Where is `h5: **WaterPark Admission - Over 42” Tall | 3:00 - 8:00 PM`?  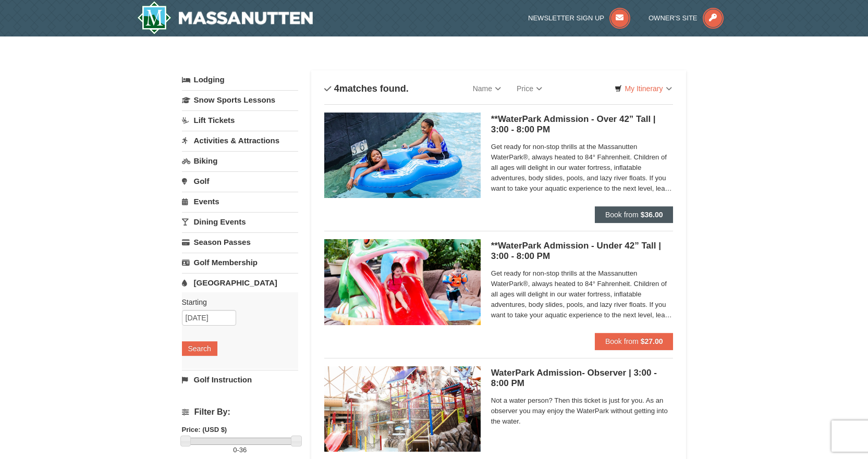
h5: **WaterPark Admission - Over 42” Tall | 3:00 - 8:00 PM is located at coordinates (582, 125).